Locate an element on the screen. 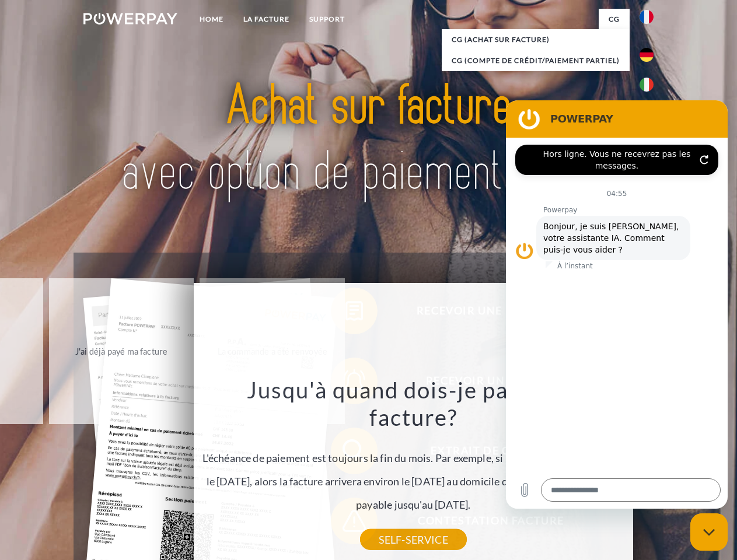  p: Ce chat est enregistré à l’aide d’un service cloud et est soumis aux conditions de notre . is located at coordinates (111, 61).